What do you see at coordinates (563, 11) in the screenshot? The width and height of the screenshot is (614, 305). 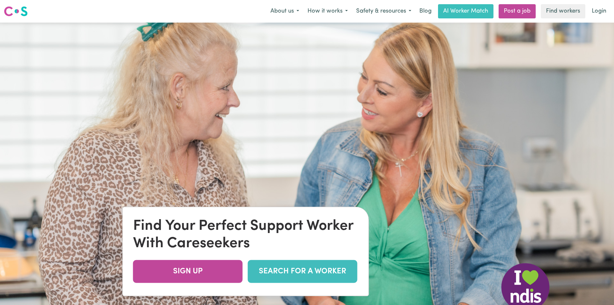 I see `a: Find workers` at bounding box center [563, 11].